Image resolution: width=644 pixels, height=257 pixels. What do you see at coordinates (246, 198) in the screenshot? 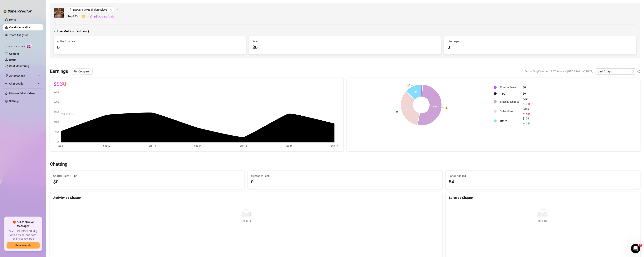
I see `div: Activity by Chatter` at bounding box center [246, 198].